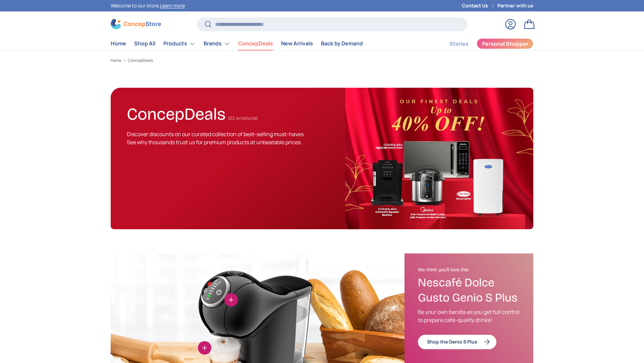 The height and width of the screenshot is (363, 644). What do you see at coordinates (440, 159) in the screenshot?
I see `img: ConcepDeals` at bounding box center [440, 159].